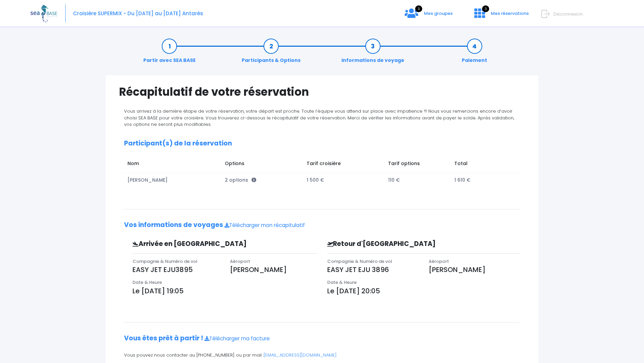 The height and width of the screenshot is (363, 644). I want to click on span: Mes réservations, so click(510, 13).